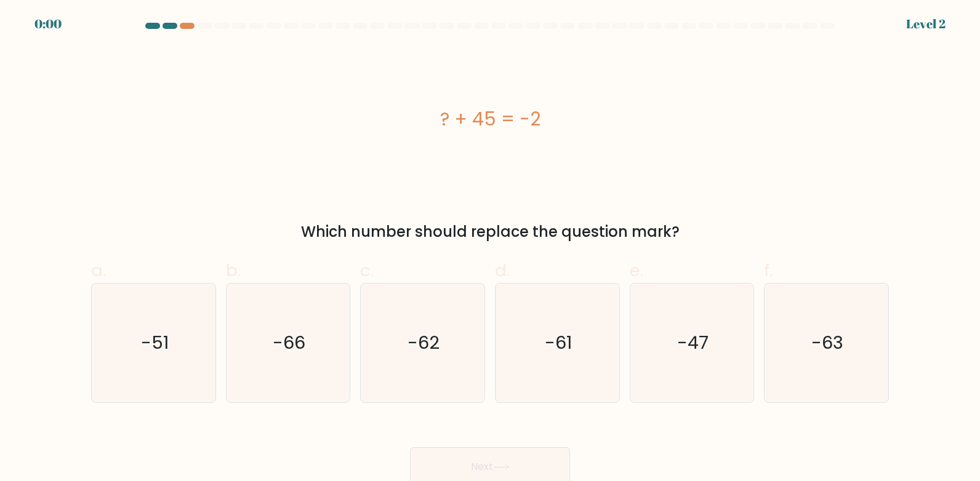 This screenshot has width=980, height=481. What do you see at coordinates (692, 342) in the screenshot?
I see `text: -47` at bounding box center [692, 342].